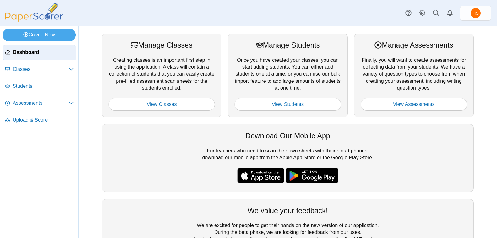  Describe the element at coordinates (43, 52) in the screenshot. I see `span: Dashboard` at that location.